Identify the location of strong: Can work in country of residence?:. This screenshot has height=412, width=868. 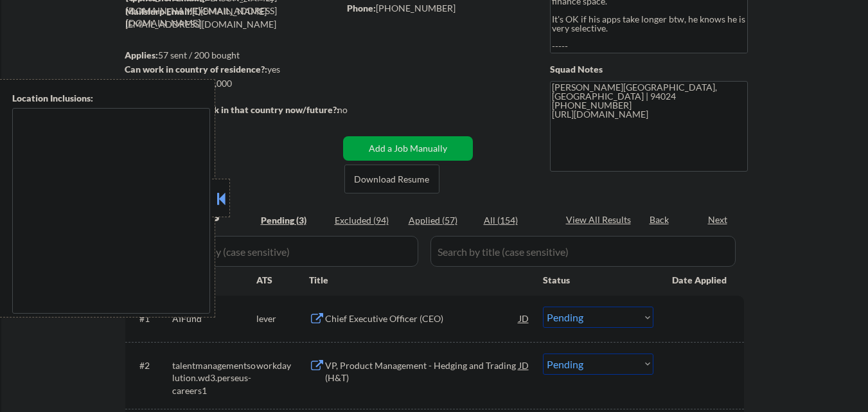
(196, 69).